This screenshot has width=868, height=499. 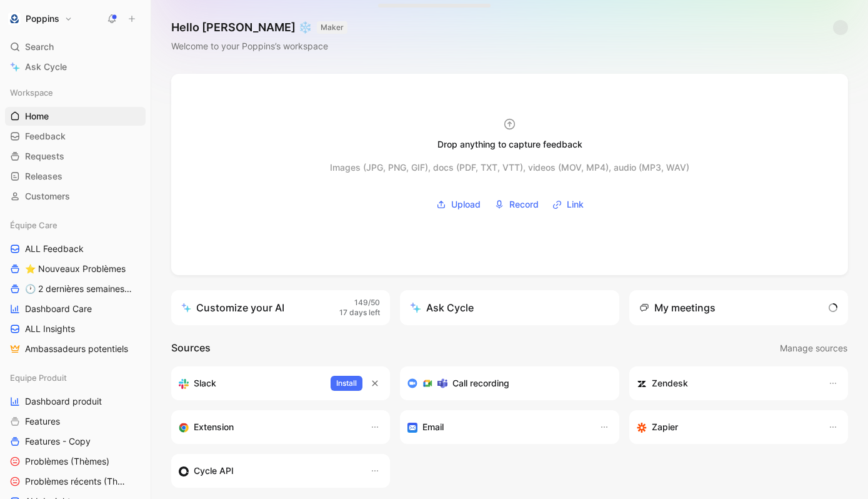 What do you see at coordinates (510, 144) in the screenshot?
I see `div: Drop anything to capture feedback` at bounding box center [510, 144].